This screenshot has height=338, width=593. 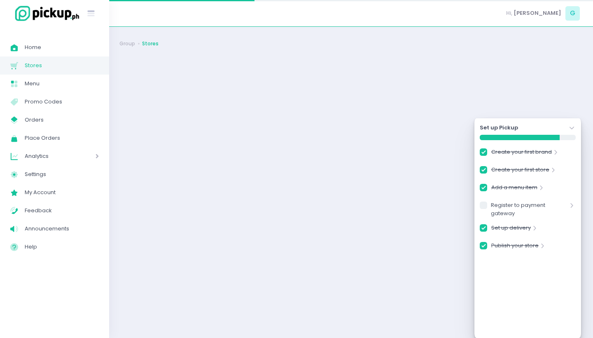 What do you see at coordinates (499, 128) in the screenshot?
I see `strong: Set up Pickup` at bounding box center [499, 128].